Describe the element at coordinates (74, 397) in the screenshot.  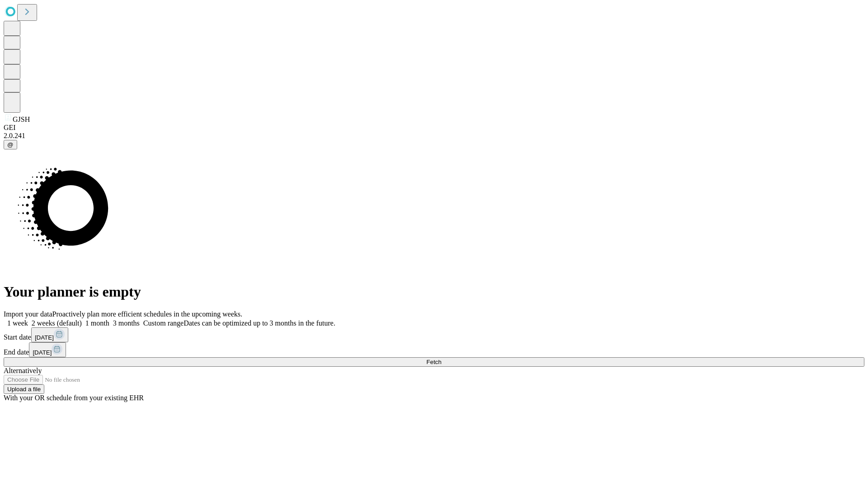
I see `span: With your OR schedule from your existing EHR` at that location.